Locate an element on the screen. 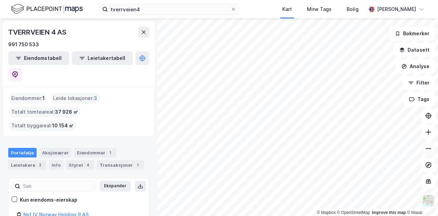 This screenshot has height=216, width=438. div: Mine Tags is located at coordinates (319, 9).